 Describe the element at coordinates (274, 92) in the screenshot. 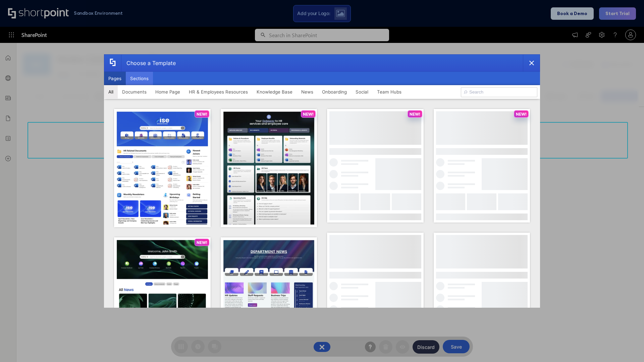

I see `button: Knowledge Base` at that location.